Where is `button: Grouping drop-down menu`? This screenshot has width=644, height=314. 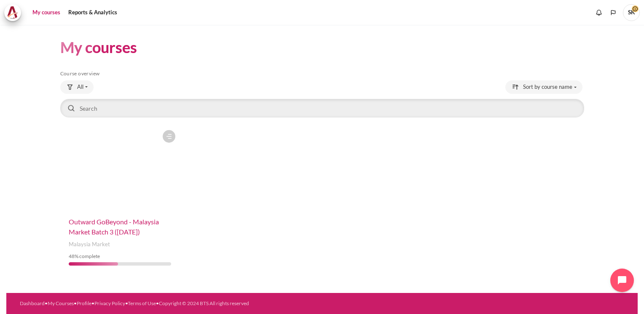 button: Grouping drop-down menu is located at coordinates (77, 87).